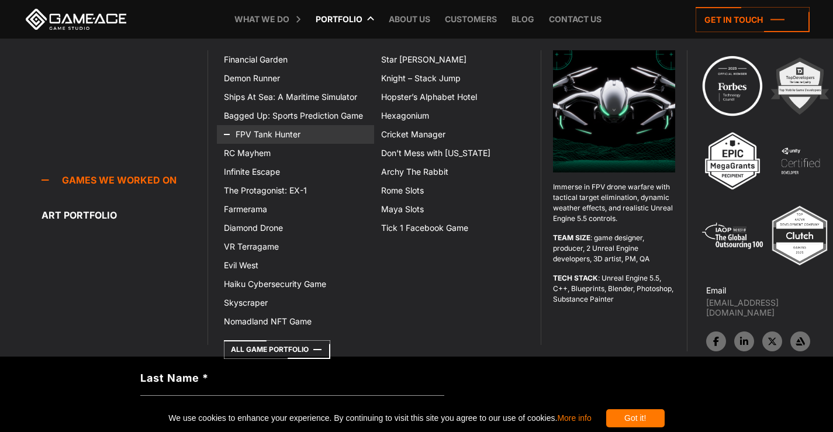 The height and width of the screenshot is (432, 833). What do you see at coordinates (452, 78) in the screenshot?
I see `a: Knight – Stack Jump` at bounding box center [452, 78].